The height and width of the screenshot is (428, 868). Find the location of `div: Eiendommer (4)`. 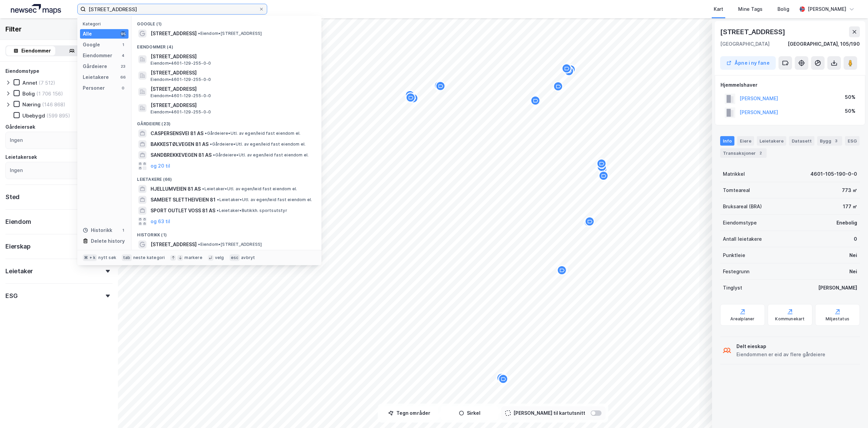

div: Eiendommer (4) is located at coordinates (226, 45).